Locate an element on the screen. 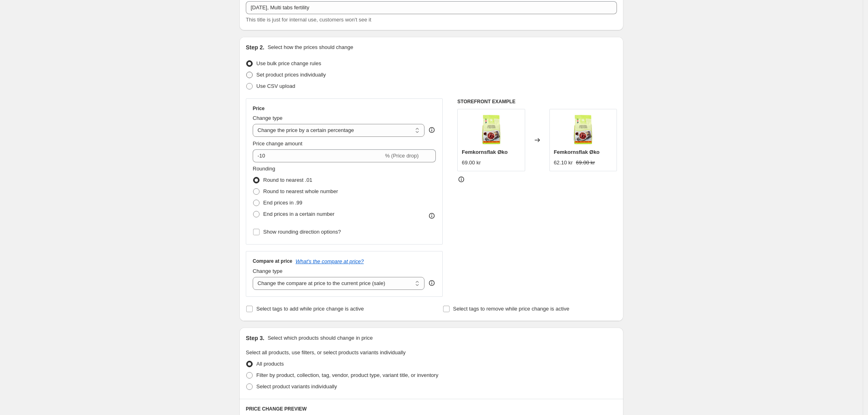 This screenshot has width=868, height=415. h6: STOREFRONT EXAMPLE is located at coordinates (537, 102).